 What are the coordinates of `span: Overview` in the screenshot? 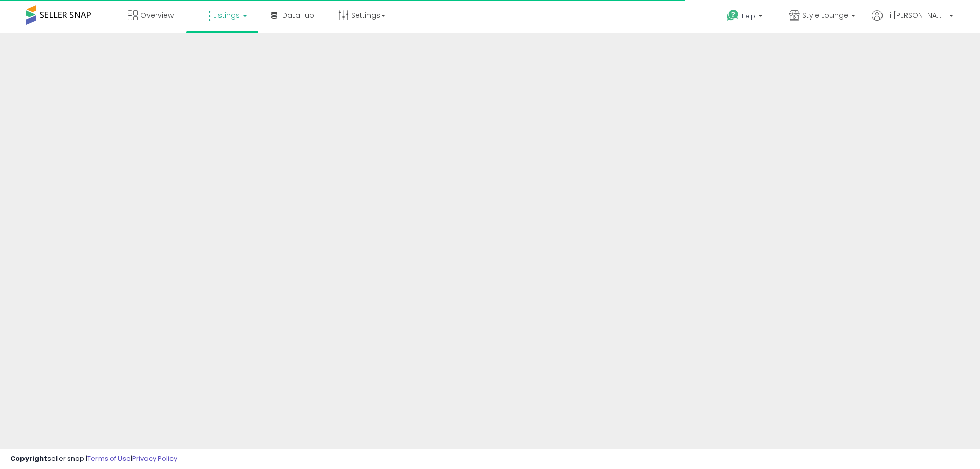 It's located at (157, 15).